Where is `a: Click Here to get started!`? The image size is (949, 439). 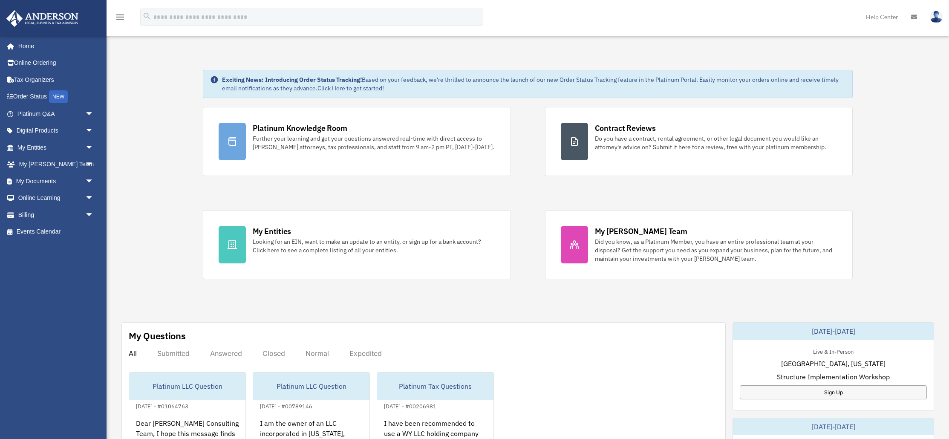 a: Click Here to get started! is located at coordinates (351, 88).